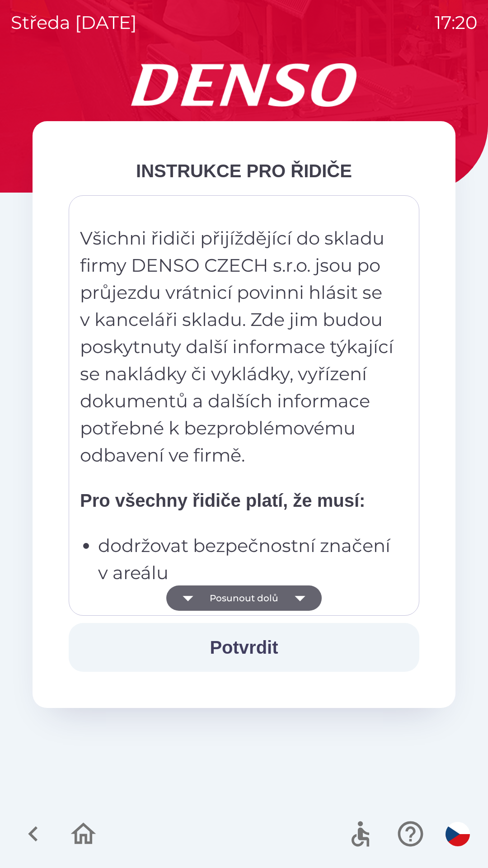 Image resolution: width=488 pixels, height=868 pixels. I want to click on p: Všichni řidiči přijíždějící do skladu firmy DENSO CZECH s.r.o. jsou po průjezdu vrátnicí povinni ..., so click(238, 346).